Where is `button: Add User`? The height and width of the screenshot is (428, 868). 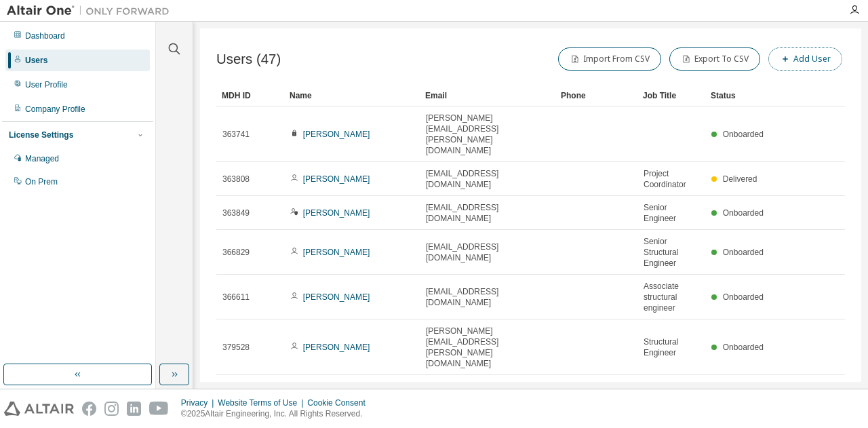 button: Add User is located at coordinates (805, 59).